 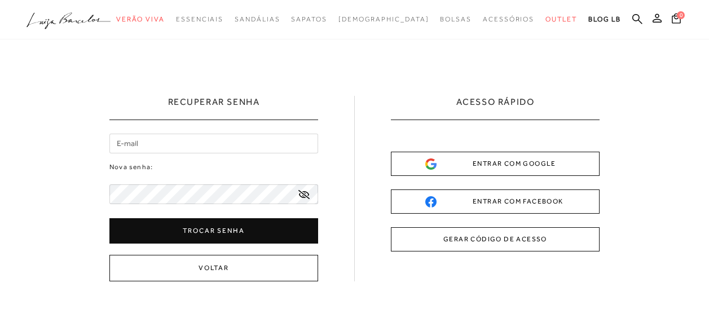 What do you see at coordinates (561, 19) in the screenshot?
I see `span: Outlet` at bounding box center [561, 19].